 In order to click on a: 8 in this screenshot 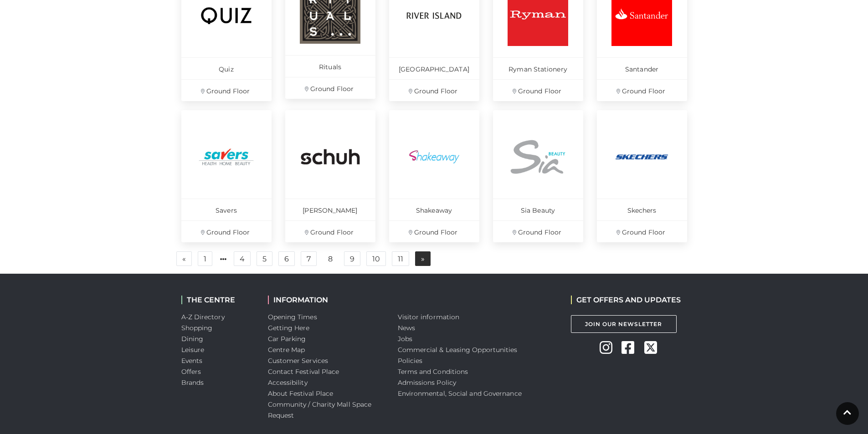, I will do `click(330, 259)`.